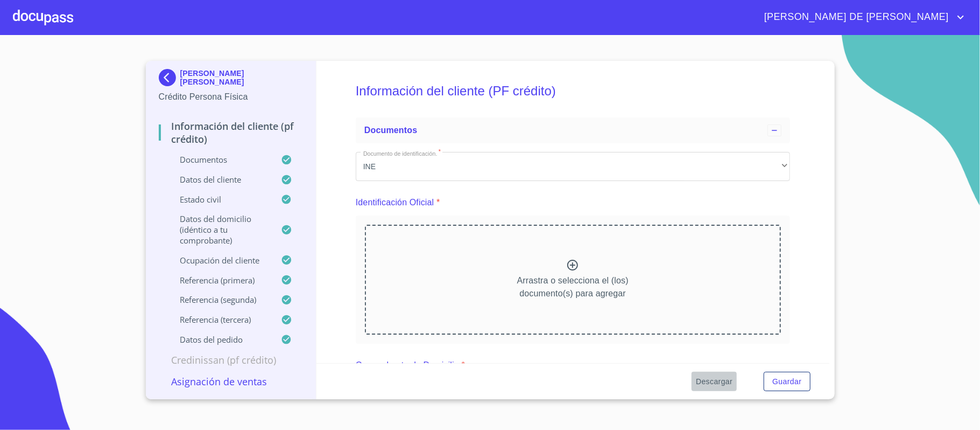  Describe the element at coordinates (391, 130) in the screenshot. I see `span: Documentos` at that location.